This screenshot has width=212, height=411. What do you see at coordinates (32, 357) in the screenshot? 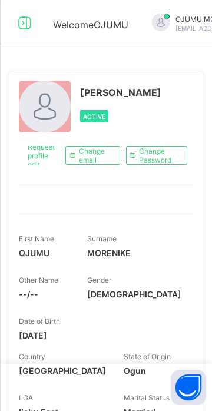
I see `span: Country` at bounding box center [32, 357].